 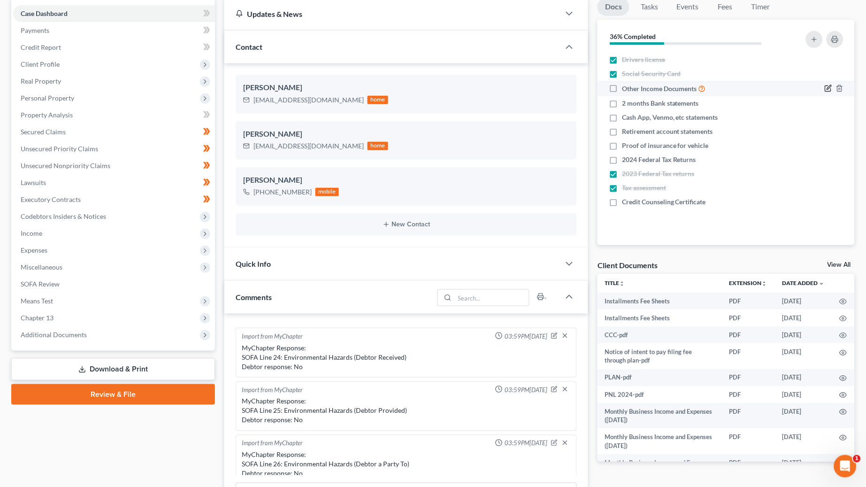 What do you see at coordinates (65, 165) in the screenshot?
I see `span: Unsecured Nonpriority Claims` at bounding box center [65, 165].